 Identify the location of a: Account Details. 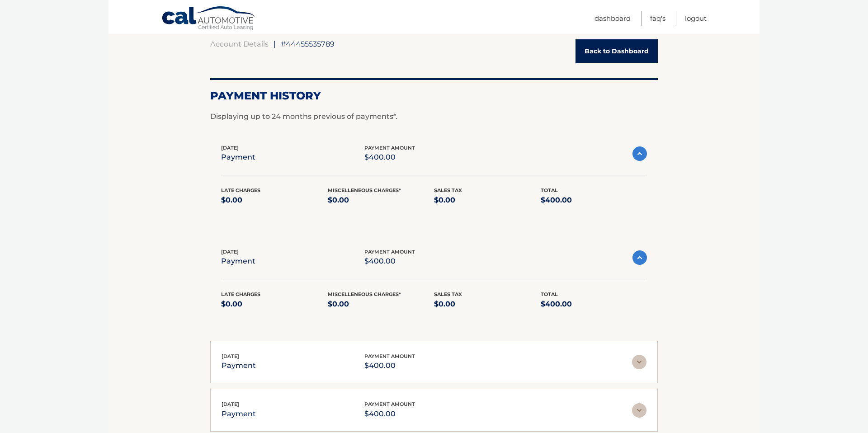
(239, 44).